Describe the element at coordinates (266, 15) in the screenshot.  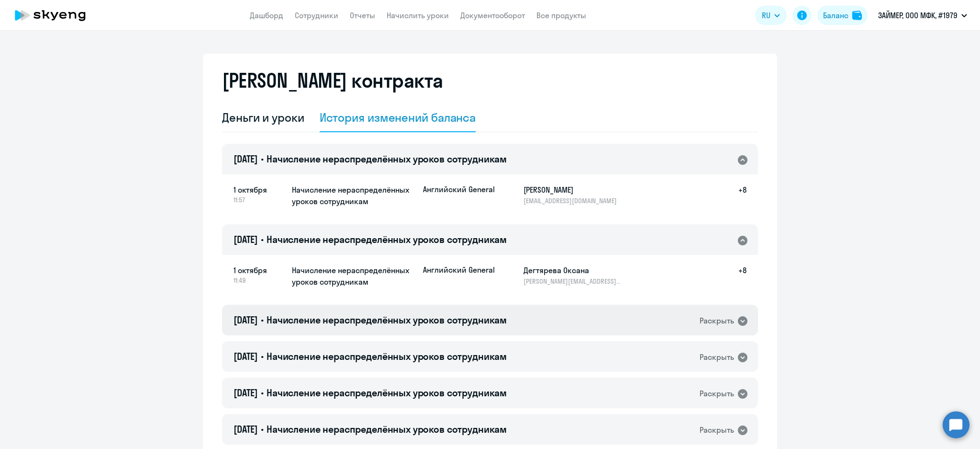
I see `a: Дашборд` at that location.